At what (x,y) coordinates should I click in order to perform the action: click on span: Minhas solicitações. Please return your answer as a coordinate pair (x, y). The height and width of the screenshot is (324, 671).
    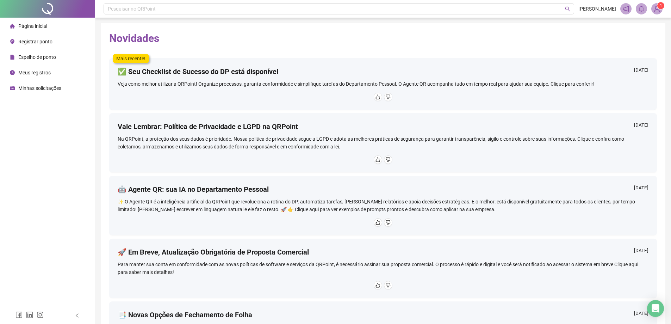
    Looking at the image, I should click on (40, 88).